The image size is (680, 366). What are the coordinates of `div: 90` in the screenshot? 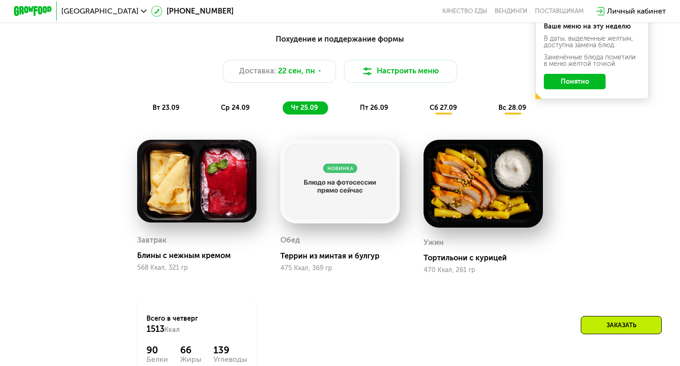 It's located at (157, 350).